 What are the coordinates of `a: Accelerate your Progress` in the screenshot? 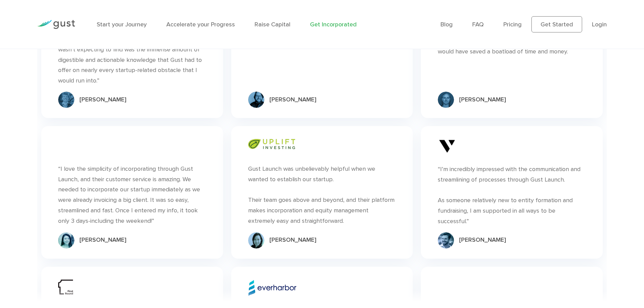 It's located at (200, 25).